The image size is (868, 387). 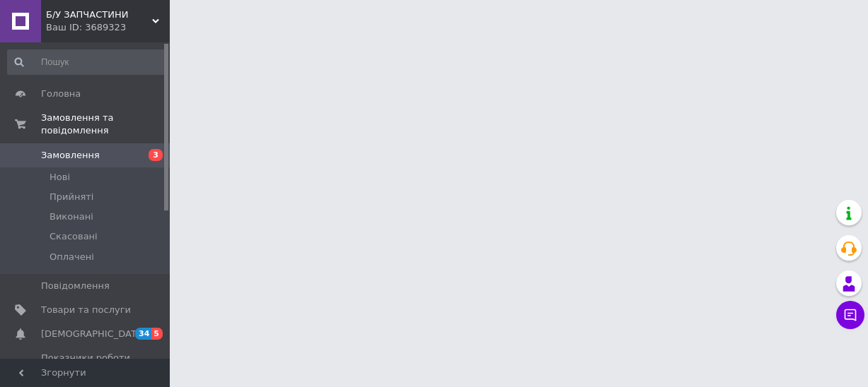 I want to click on span: Б/У ЗАПЧАСТИНИ, so click(x=99, y=15).